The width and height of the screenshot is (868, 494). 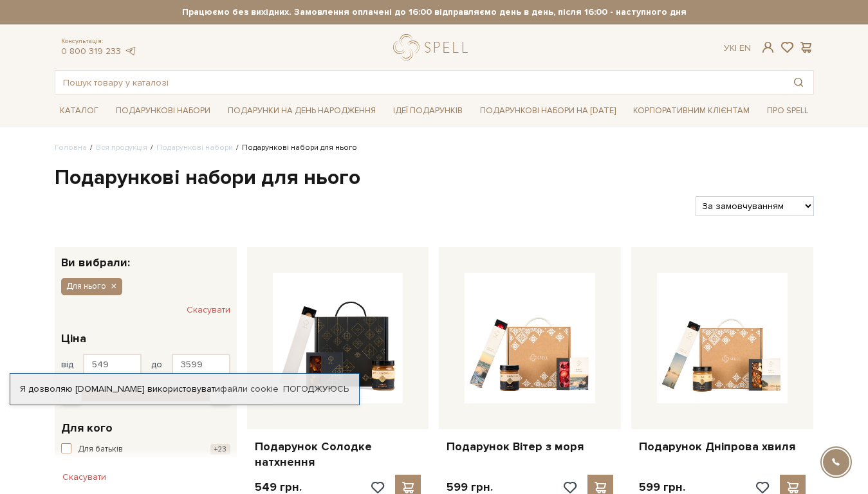 I want to click on strong: Працюємо без вихідних. Замовлення оплачені до 16:00 відправляємо день в день, після 16:00 - насту..., so click(x=435, y=12).